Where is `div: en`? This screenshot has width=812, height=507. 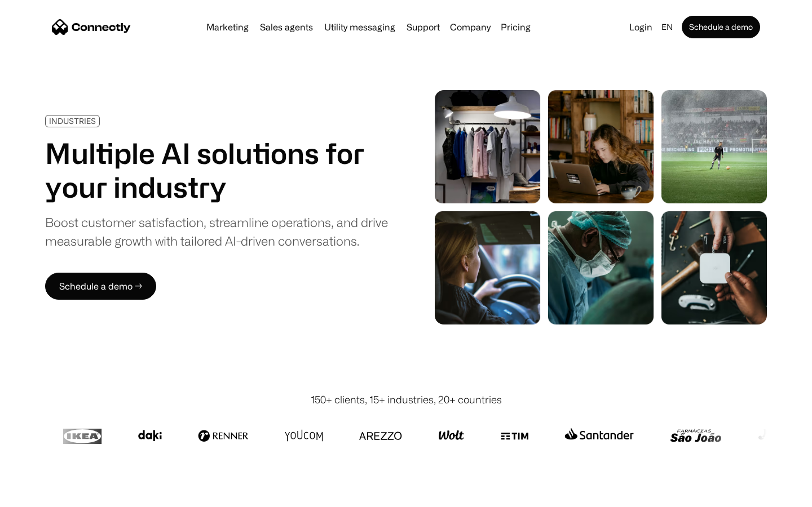
div: en is located at coordinates (667, 27).